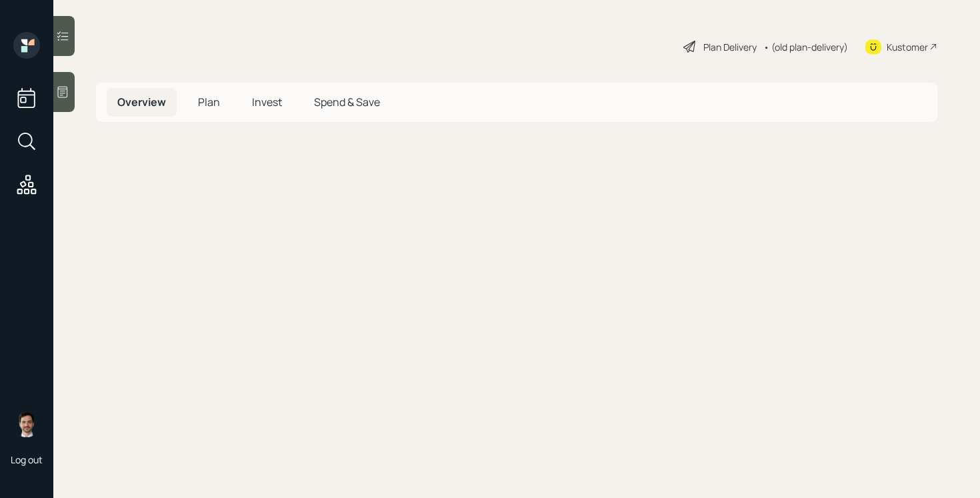 The width and height of the screenshot is (980, 498). I want to click on span: Spend & Save, so click(346, 102).